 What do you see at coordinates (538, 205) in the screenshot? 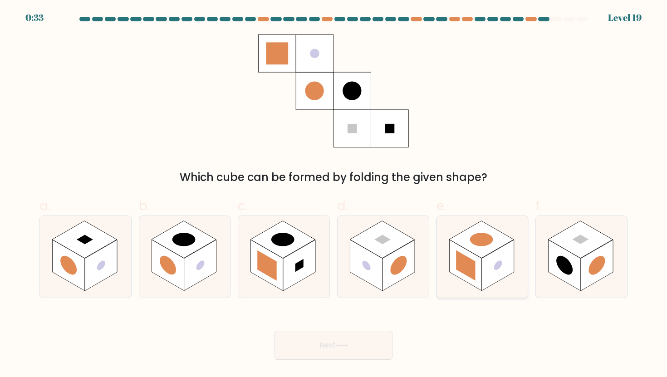
I see `span: f.` at bounding box center [538, 205].